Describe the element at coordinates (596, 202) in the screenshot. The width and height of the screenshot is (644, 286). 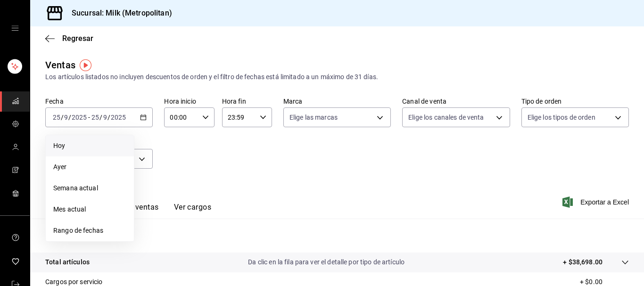
I see `span: Exportar a Excel` at that location.